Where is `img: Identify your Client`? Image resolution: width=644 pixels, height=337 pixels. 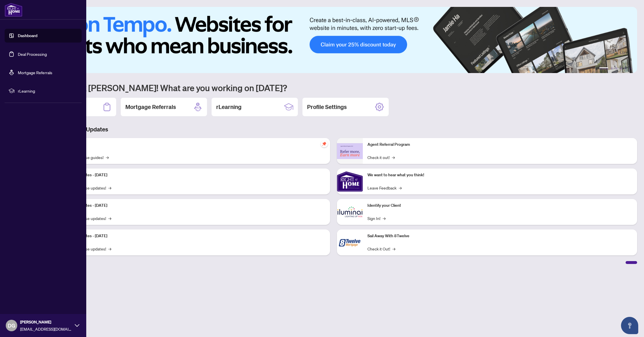 img: Identify your Client is located at coordinates (350, 212).